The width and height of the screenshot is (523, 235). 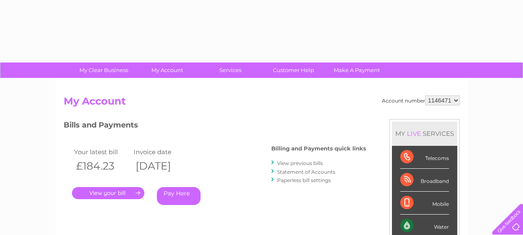 I want to click on td: Invoice date, so click(x=161, y=151).